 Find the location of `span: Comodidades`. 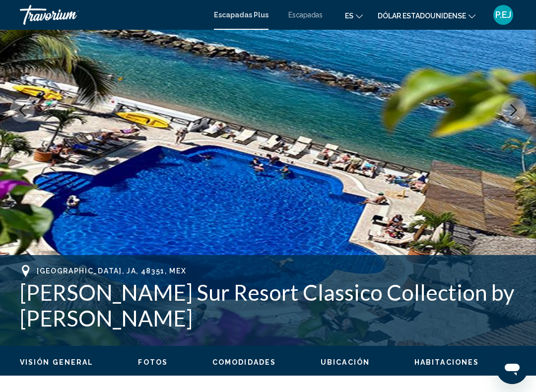

span: Comodidades is located at coordinates (244, 363).